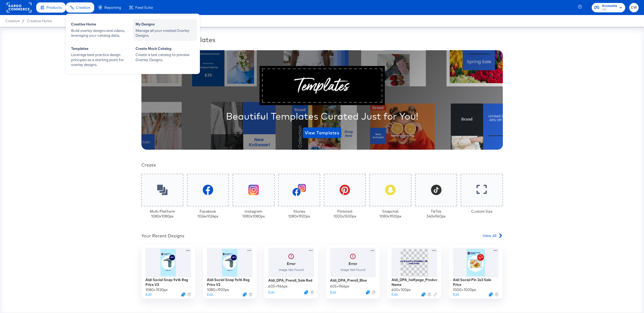  Describe the element at coordinates (168, 282) in the screenshot. I see `div: Aldi Social Snap 9x16 Reg Price V3` at that location.